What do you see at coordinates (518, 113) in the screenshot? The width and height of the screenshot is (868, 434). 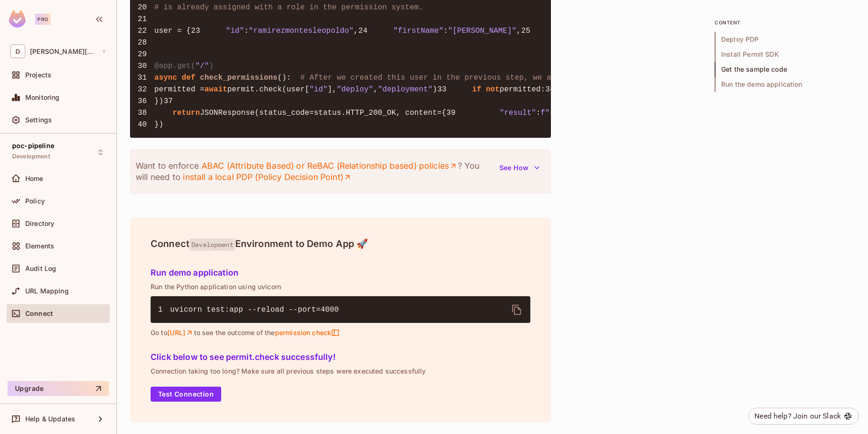 I see `span: "result"` at bounding box center [518, 113].